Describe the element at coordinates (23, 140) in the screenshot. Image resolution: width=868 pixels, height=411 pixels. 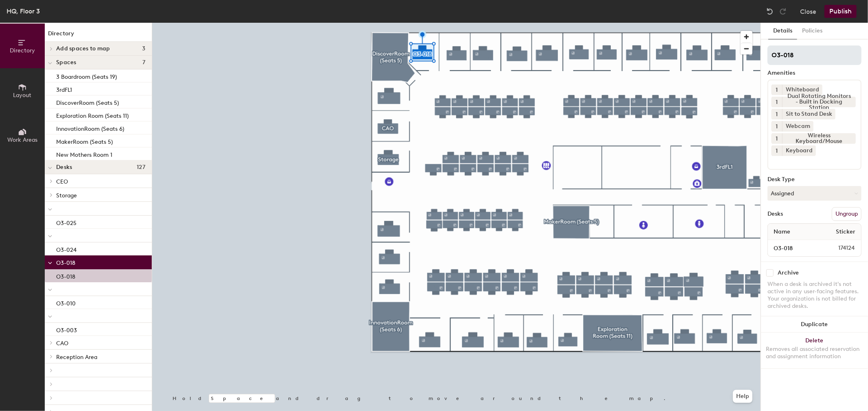
I see `span: Work Areas` at that location.